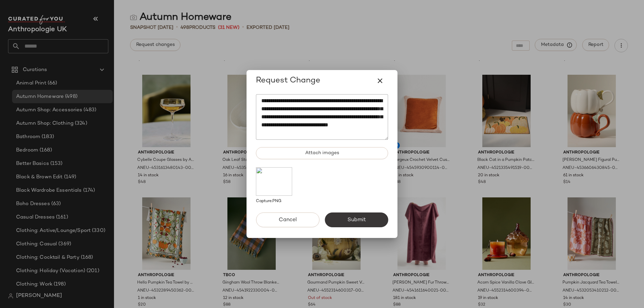 The height and width of the screenshot is (308, 644). What do you see at coordinates (274, 200) in the screenshot?
I see `div: Capture.PNG` at bounding box center [274, 200].